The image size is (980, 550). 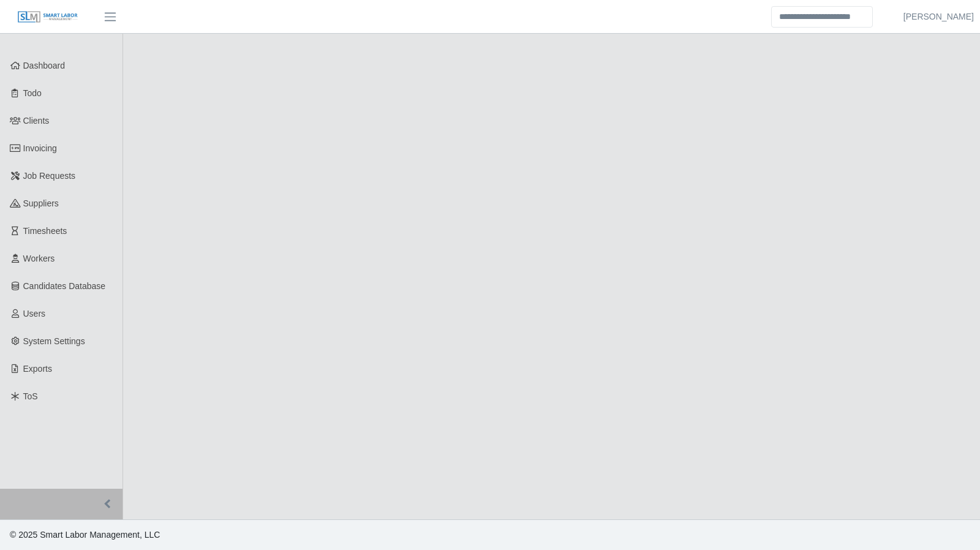 I want to click on span: Suppliers, so click(x=41, y=203).